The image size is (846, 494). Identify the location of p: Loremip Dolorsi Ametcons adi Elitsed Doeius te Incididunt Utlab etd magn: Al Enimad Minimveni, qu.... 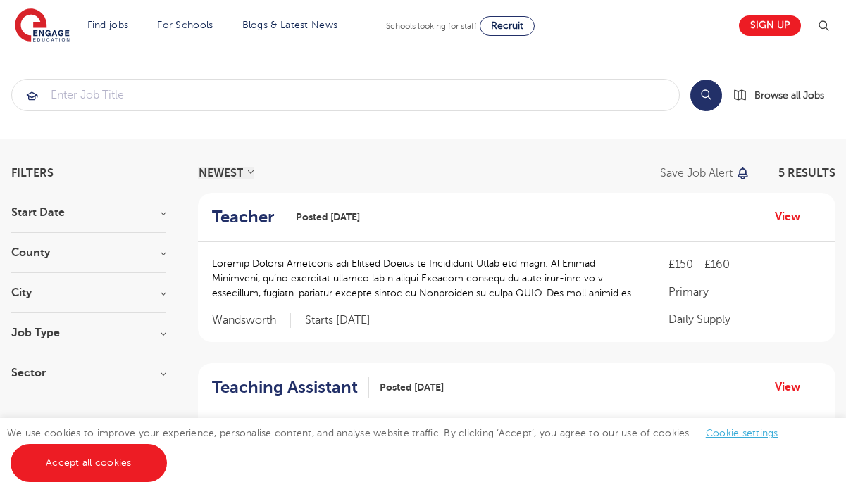
(426, 278).